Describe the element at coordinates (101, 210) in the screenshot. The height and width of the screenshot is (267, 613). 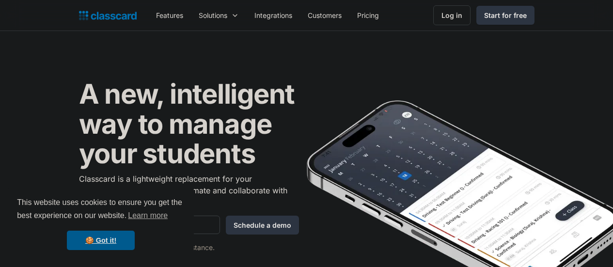
I see `span: This website uses cookies to ensure you get the best experience on our website.` at that location.